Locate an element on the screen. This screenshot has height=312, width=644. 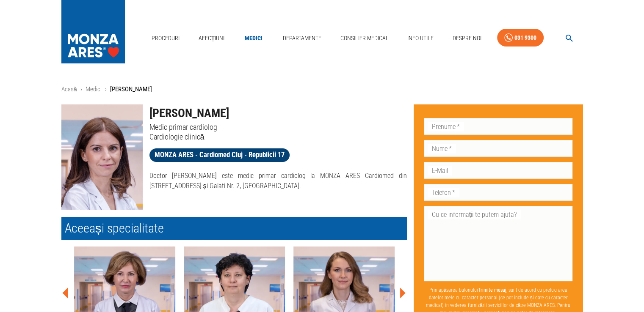
span: MONZA ARES - Cardiomed Cluj - Republicii 17 is located at coordinates (219, 155).